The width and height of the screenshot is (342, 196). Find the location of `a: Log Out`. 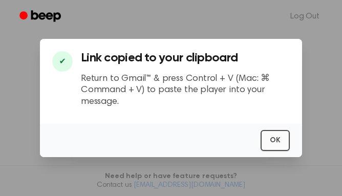

a: Log Out is located at coordinates (304, 16).